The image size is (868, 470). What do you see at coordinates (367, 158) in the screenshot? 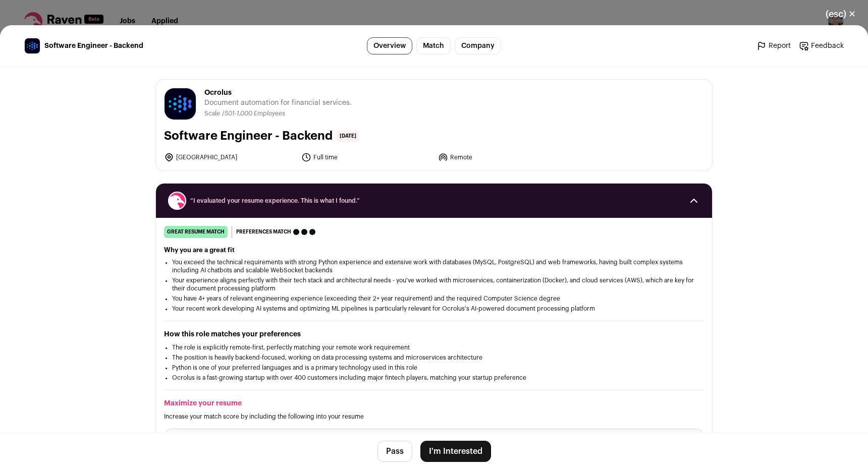
I see `li: Full time` at bounding box center [367, 158].